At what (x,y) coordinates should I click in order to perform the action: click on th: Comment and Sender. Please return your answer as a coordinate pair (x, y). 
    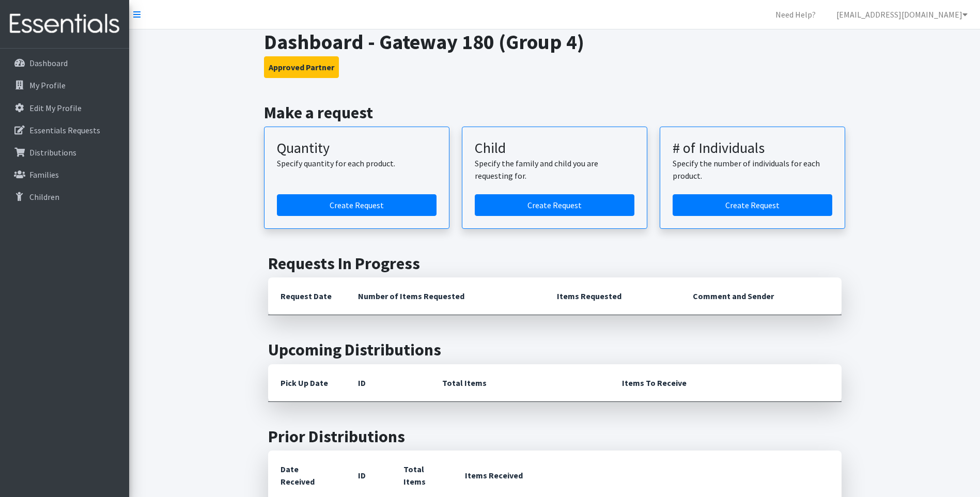
    Looking at the image, I should click on (760, 297).